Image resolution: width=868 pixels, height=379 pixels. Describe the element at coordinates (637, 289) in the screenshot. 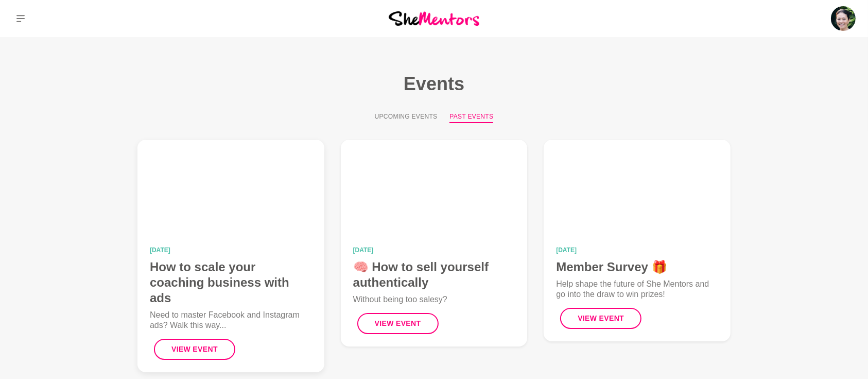

I see `p: Help shape the future of She Mentors and go into the draw to win prizes!` at that location.